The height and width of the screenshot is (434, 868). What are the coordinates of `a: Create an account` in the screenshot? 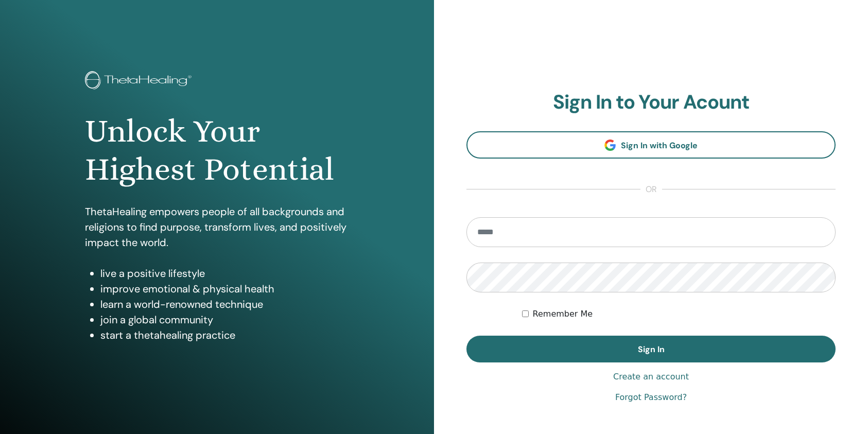 It's located at (651, 376).